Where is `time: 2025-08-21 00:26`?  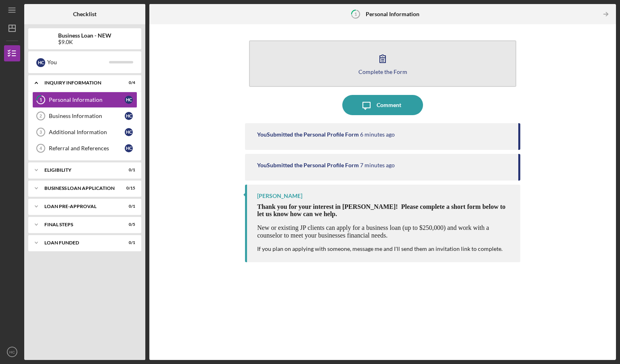 time: 2025-08-21 00:26 is located at coordinates (378, 165).